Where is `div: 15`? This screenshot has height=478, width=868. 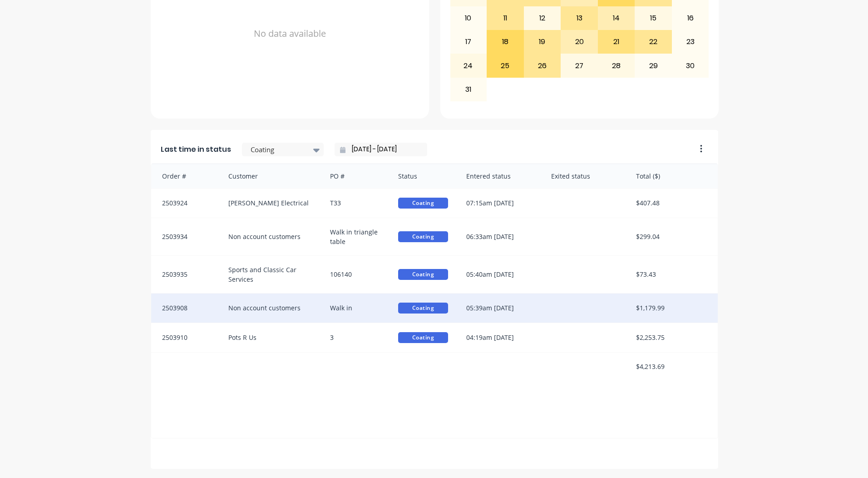
div: 15 is located at coordinates (653, 18).